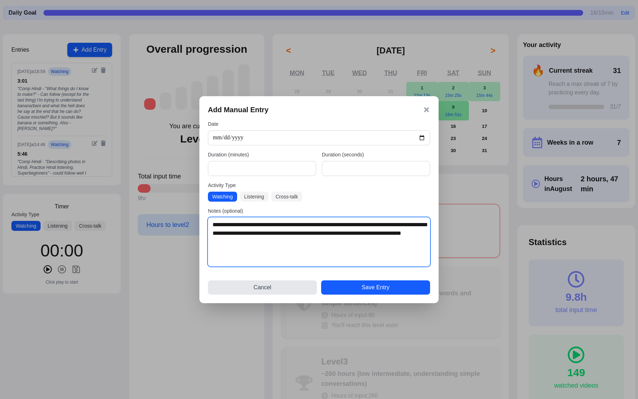 This screenshot has height=399, width=638. What do you see at coordinates (287, 197) in the screenshot?
I see `button: Cross-talk` at bounding box center [287, 197].